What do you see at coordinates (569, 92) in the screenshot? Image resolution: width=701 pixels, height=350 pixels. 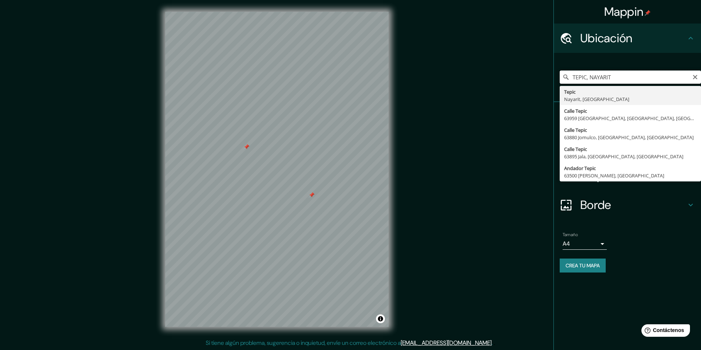 I see `font: Tepic` at bounding box center [569, 92].